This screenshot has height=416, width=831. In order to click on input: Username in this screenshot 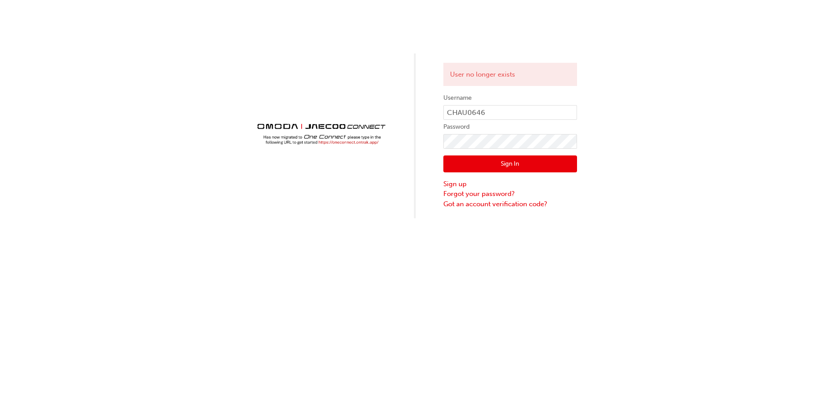, I will do `click(510, 113)`.